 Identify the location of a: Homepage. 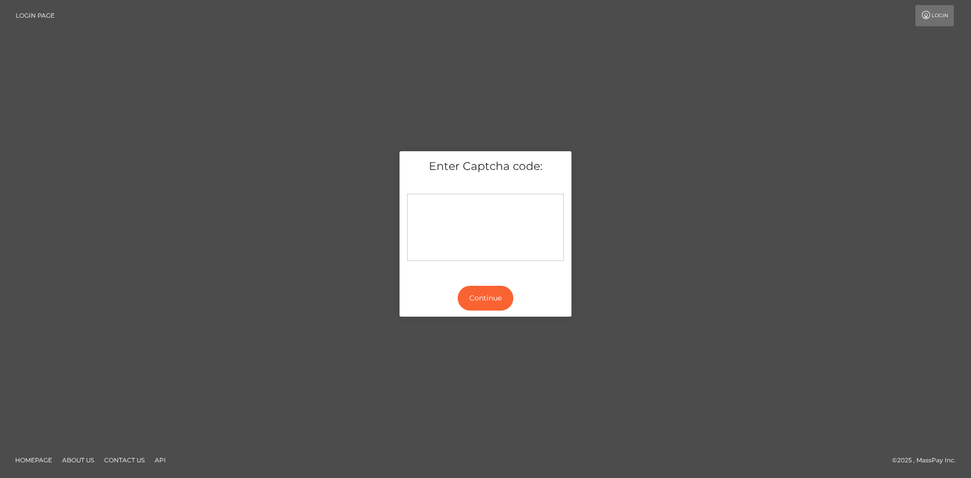
(33, 460).